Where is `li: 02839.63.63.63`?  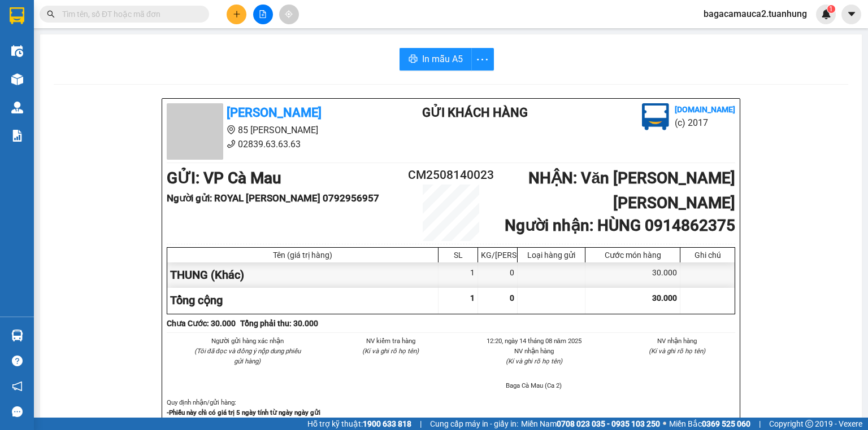
li: 02839.63.63.63 is located at coordinates (272, 144).